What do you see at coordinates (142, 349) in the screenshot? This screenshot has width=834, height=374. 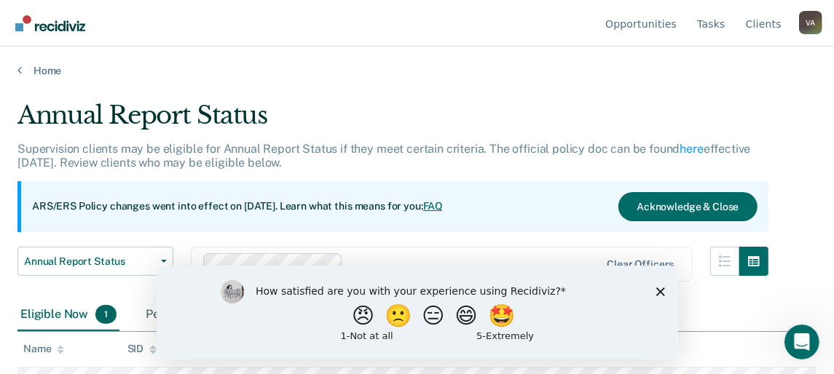 I see `div: SID` at bounding box center [142, 349].